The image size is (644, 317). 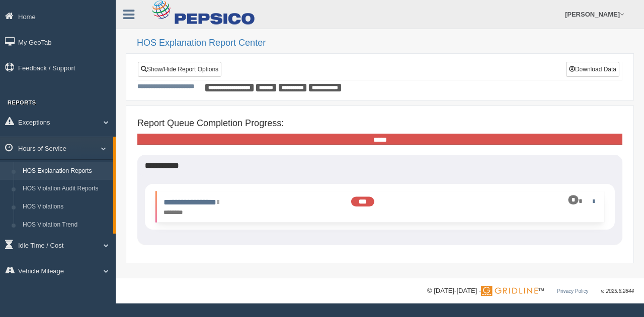 I want to click on img: Gridline, so click(x=509, y=291).